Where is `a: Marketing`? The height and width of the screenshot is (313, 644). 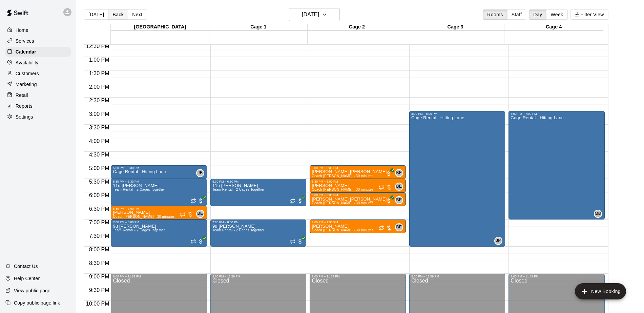 a: Marketing is located at coordinates (38, 84).